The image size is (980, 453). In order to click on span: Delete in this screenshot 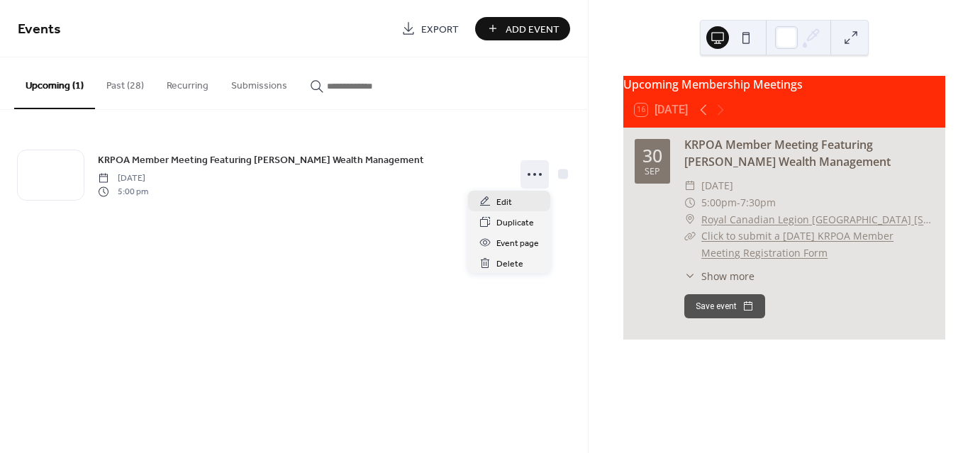, I will do `click(510, 263)`.